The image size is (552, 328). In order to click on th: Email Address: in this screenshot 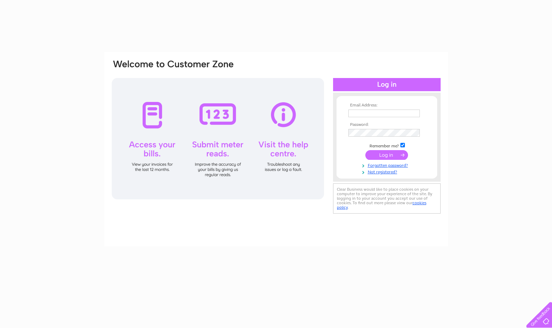, I will do `click(387, 106)`.